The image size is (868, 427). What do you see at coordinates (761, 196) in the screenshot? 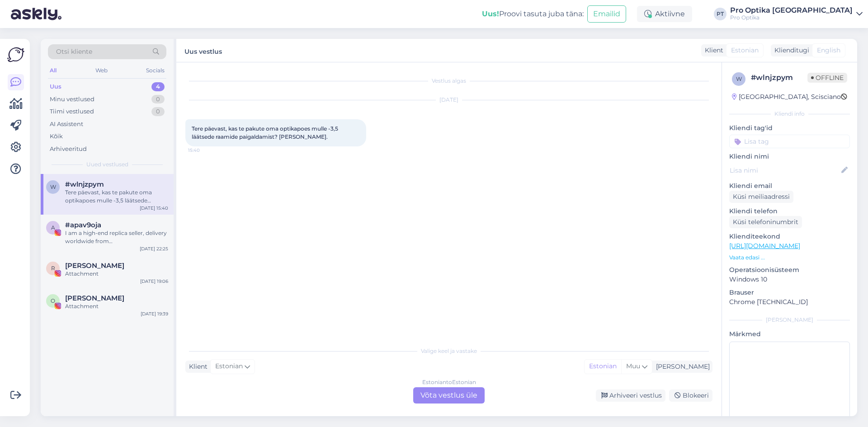
I see `div: Küsi meiliaadressi` at bounding box center [761, 196].